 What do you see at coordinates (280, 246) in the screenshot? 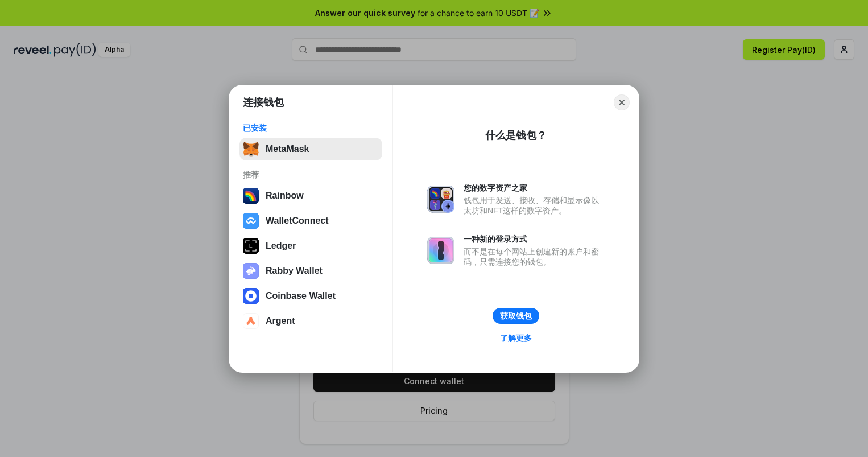
I see `div: Ledger` at bounding box center [280, 246].